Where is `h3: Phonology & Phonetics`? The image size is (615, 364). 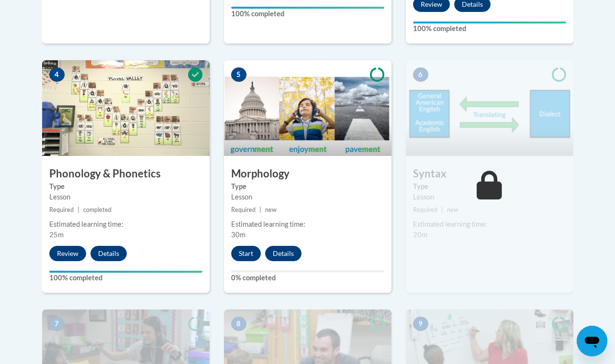
h3: Phonology & Phonetics is located at coordinates (126, 173).